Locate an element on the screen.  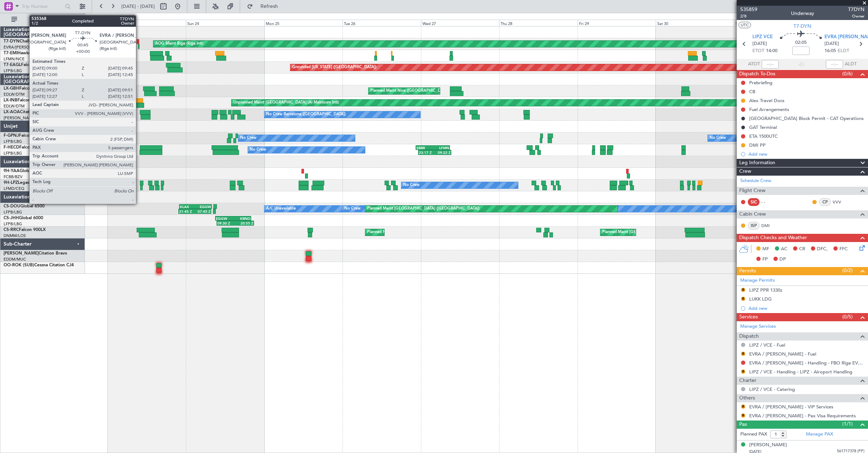
div: CB is located at coordinates (752, 92).